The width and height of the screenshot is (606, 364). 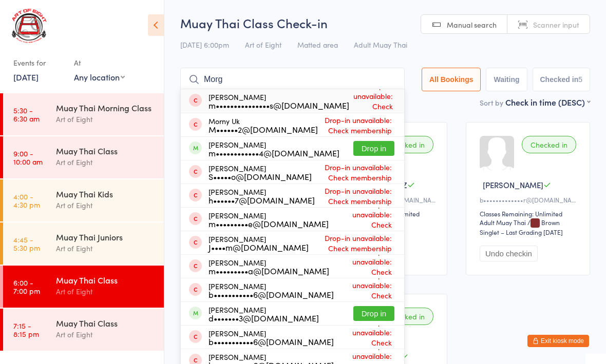 What do you see at coordinates (491, 103) in the screenshot?
I see `label: Sort by` at bounding box center [491, 103].